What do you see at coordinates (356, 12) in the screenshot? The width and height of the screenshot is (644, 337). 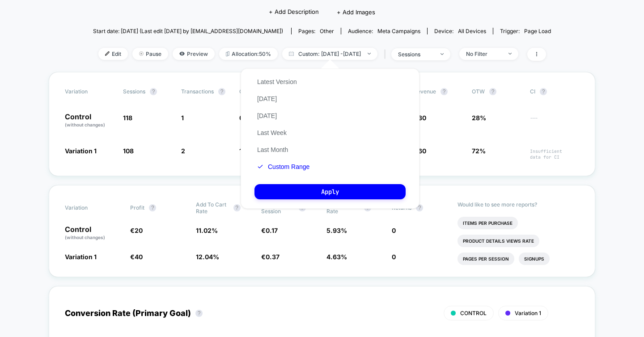 I see `span: + Add Images` at bounding box center [356, 12].